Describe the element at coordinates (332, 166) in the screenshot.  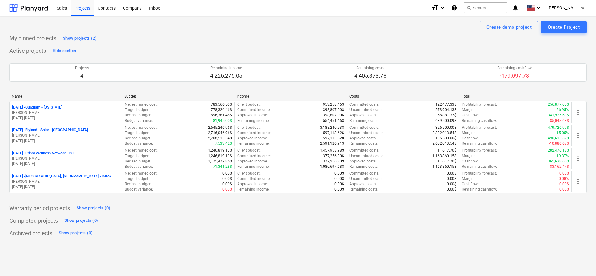
I see `p: 1,080,697.68$` at that location.